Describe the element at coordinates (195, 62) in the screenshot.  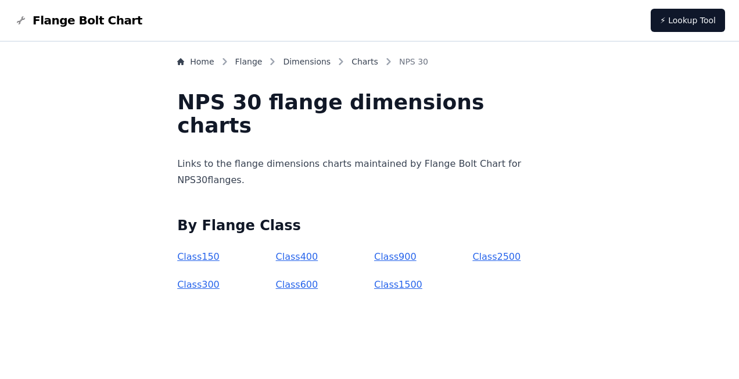
I see `a: Home` at that location.